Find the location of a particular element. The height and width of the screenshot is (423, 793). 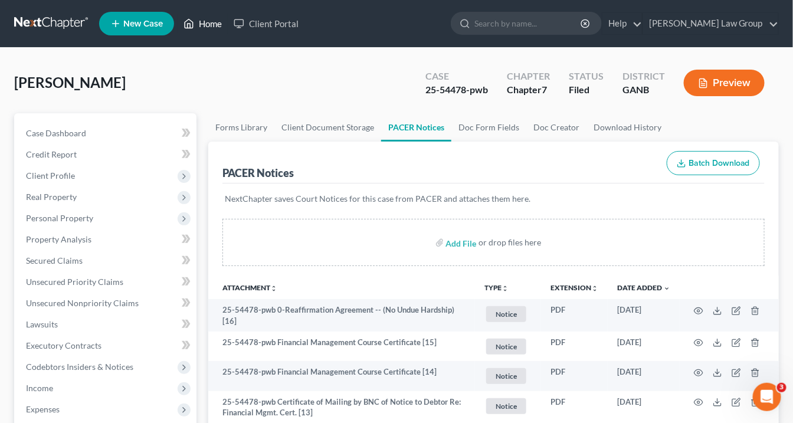

span: Income is located at coordinates (40, 388).